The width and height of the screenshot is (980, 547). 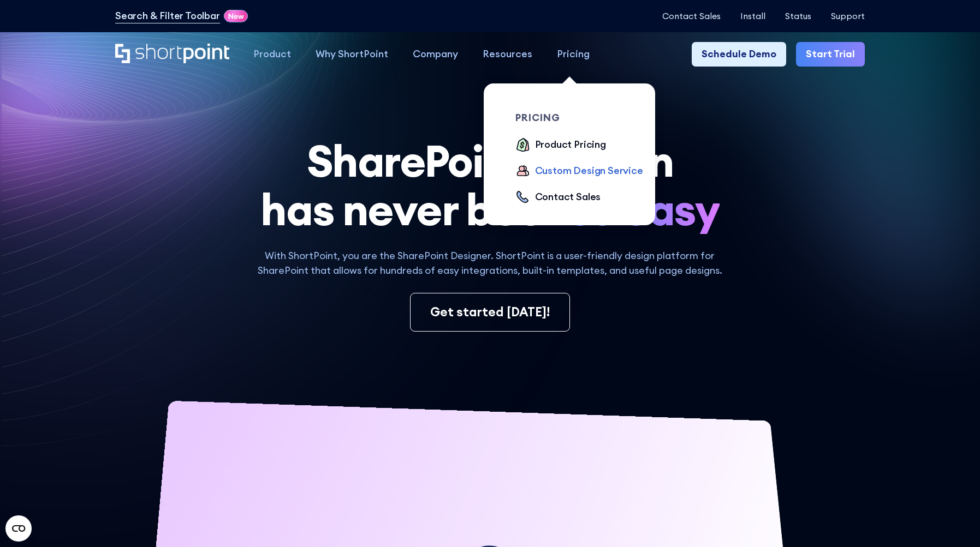 I want to click on span: so easy, so click(x=643, y=209).